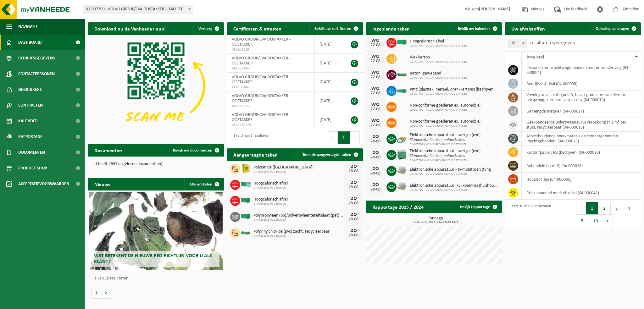 The height and width of the screenshot is (309, 644). What do you see at coordinates (102, 184) in the screenshot?
I see `h2: Nieuws` at bounding box center [102, 184].